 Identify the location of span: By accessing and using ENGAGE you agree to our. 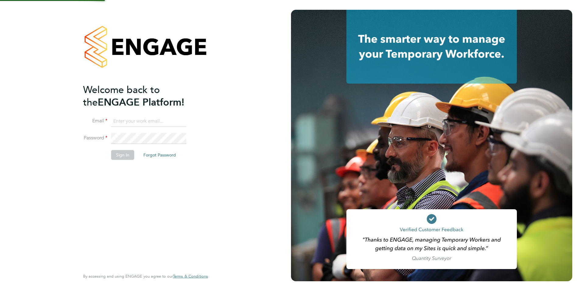
(146, 276).